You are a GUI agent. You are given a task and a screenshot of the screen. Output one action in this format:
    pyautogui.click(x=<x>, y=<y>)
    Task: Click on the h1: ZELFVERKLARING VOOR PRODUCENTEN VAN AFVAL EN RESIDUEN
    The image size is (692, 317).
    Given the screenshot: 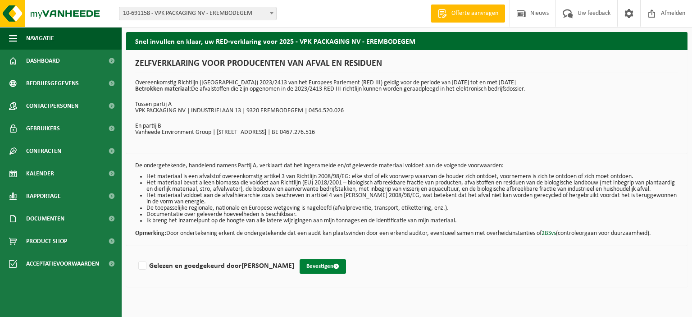 What is the action you would take?
    pyautogui.click(x=407, y=66)
    